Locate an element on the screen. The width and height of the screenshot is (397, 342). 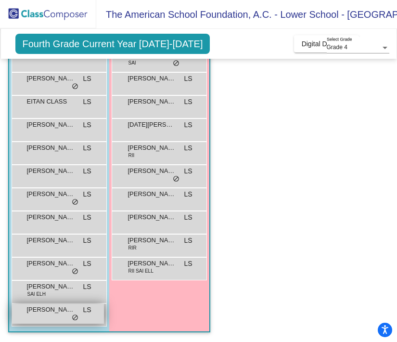
span: RII is located at coordinates (132, 155).